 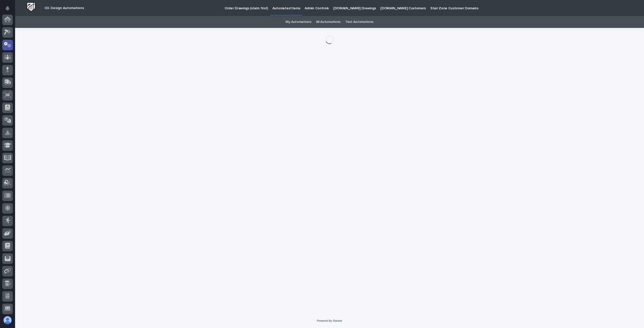 What do you see at coordinates (64, 8) in the screenshot?
I see `h2: 03. Design Automations` at bounding box center [64, 8].